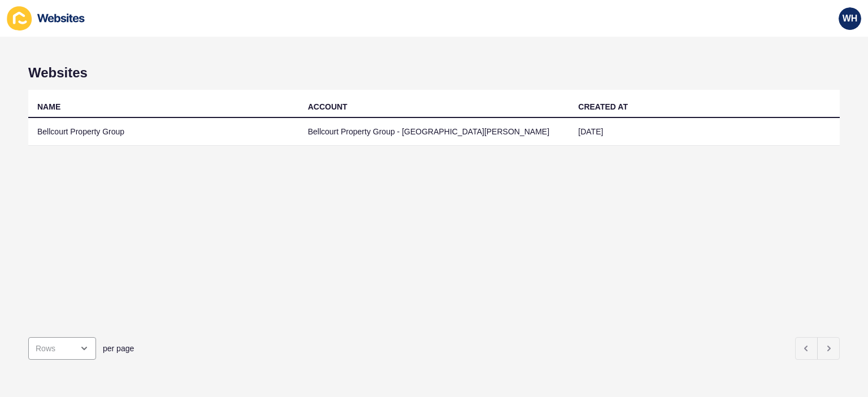 The height and width of the screenshot is (397, 868). Describe the element at coordinates (118, 348) in the screenshot. I see `span: per page` at that location.